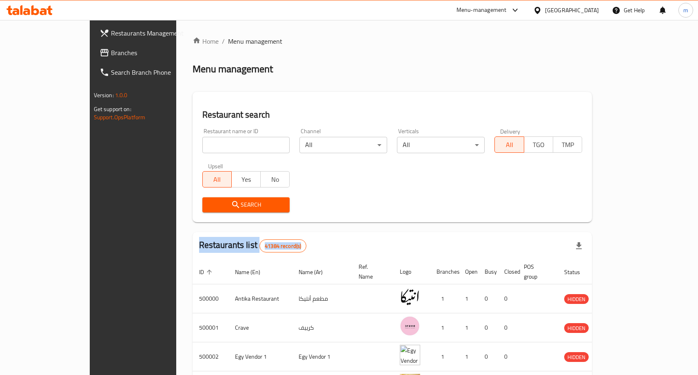  What do you see at coordinates (246, 204) in the screenshot?
I see `span: Search` at bounding box center [246, 204].